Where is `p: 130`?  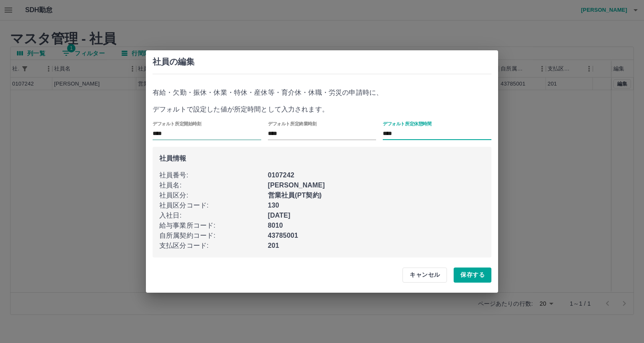 p: 130 is located at coordinates (376, 205).